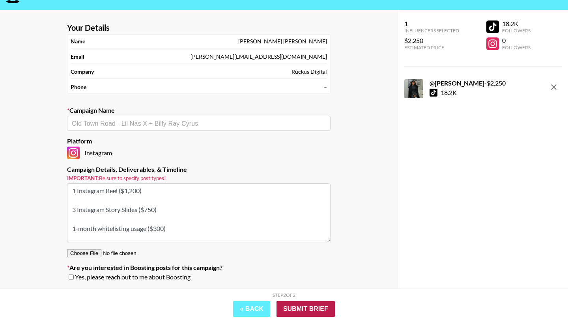 The image size is (568, 320). Describe the element at coordinates (306, 309) in the screenshot. I see `input: Submit Brief` at that location.